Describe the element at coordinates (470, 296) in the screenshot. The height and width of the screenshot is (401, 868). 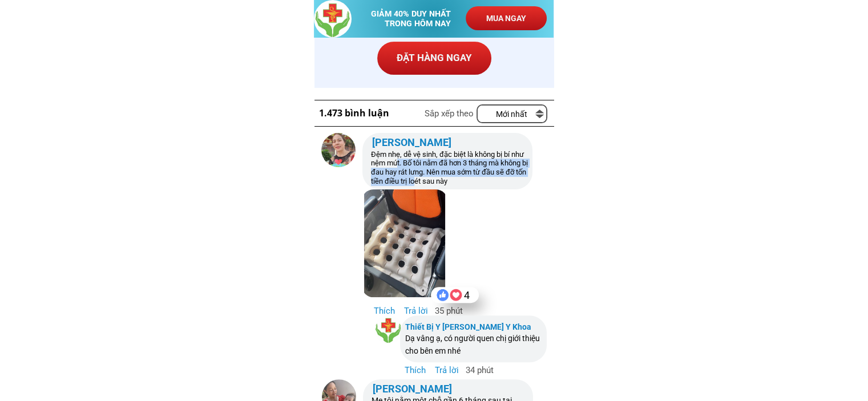
I see `h3: 4` at that location.